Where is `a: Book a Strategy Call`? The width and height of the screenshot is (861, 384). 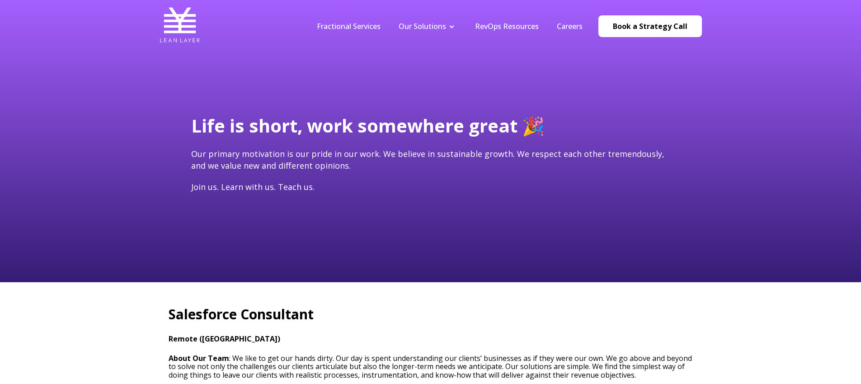 a: Book a Strategy Call is located at coordinates (650, 26).